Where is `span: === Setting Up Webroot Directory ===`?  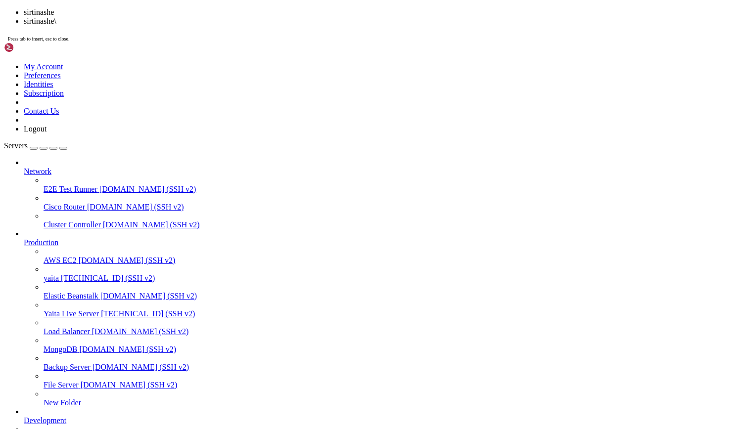 span: === Setting Up Webroot Directory === is located at coordinates (75, 327).